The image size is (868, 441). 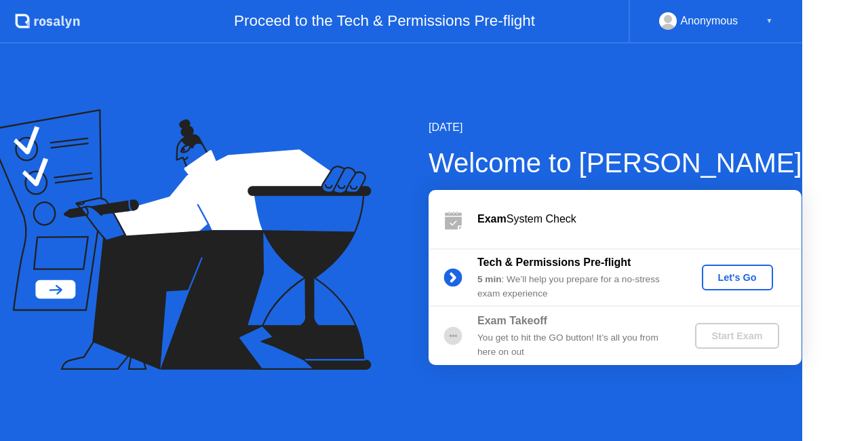 What do you see at coordinates (575, 286) in the screenshot?
I see `div: : We’ll help you prepare for a no-stress exam experience` at bounding box center [575, 286].